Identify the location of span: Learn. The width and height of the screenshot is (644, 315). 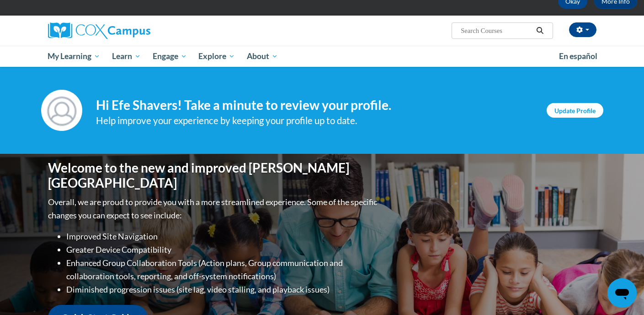
(126, 56).